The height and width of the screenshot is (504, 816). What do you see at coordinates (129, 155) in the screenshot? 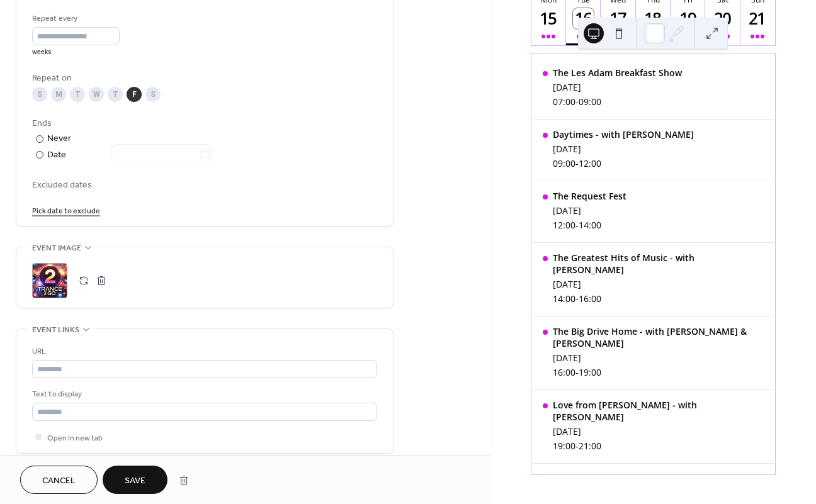
I see `div: Date` at bounding box center [129, 155].